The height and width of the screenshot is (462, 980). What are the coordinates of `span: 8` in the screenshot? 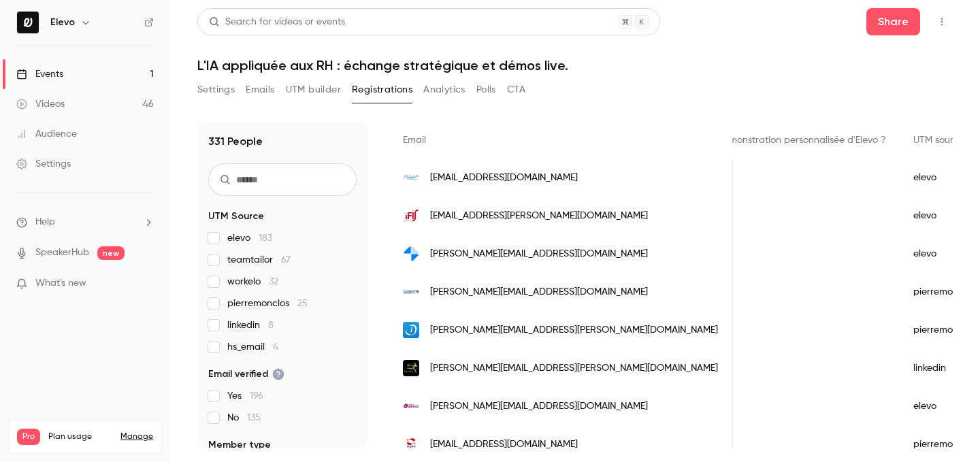 It's located at (271, 325).